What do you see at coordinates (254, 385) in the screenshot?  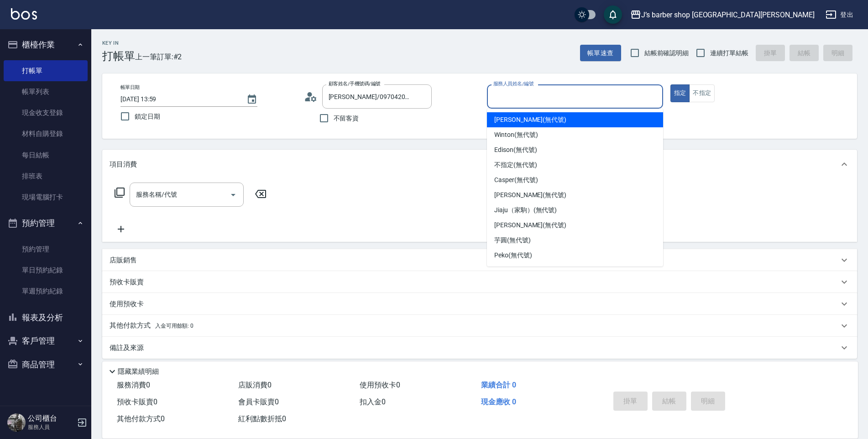 I see `span: 店販消費 0` at bounding box center [254, 385].